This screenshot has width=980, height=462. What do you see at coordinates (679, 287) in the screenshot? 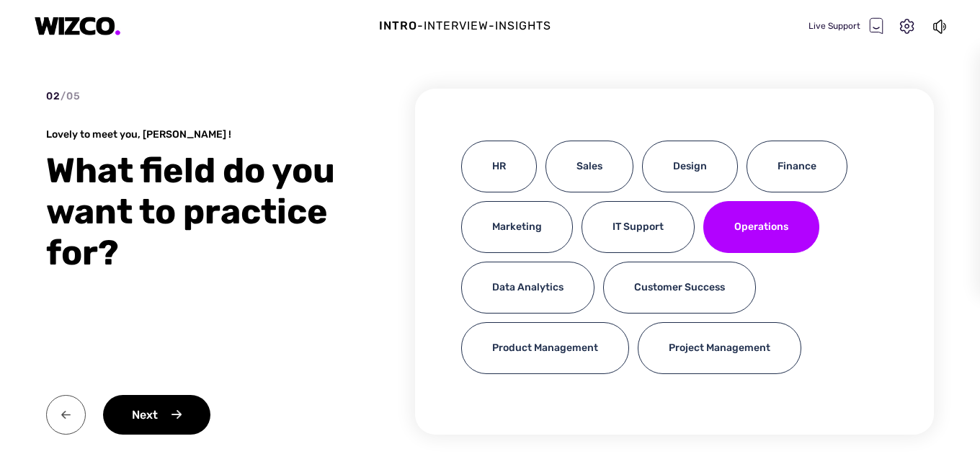
I see `div: Customer Success` at bounding box center [679, 287].